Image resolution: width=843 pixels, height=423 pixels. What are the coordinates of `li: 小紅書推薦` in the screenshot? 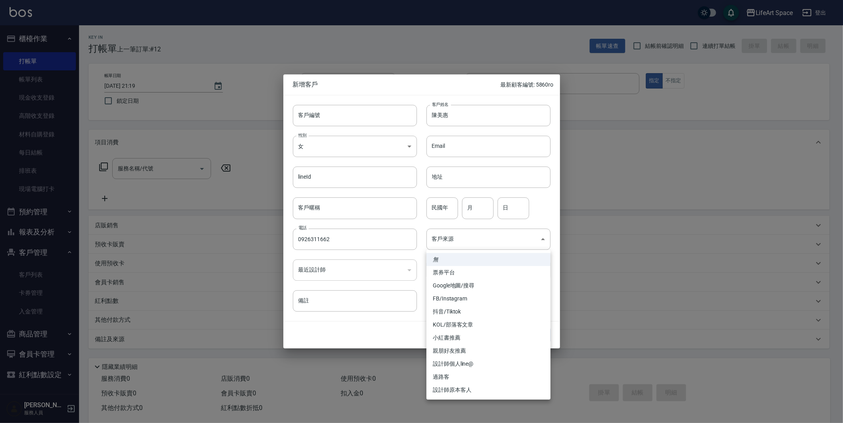 It's located at (488, 337).